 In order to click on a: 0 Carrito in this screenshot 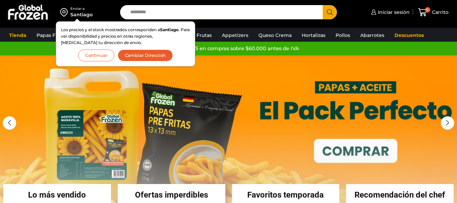, I will do `click(433, 12)`.